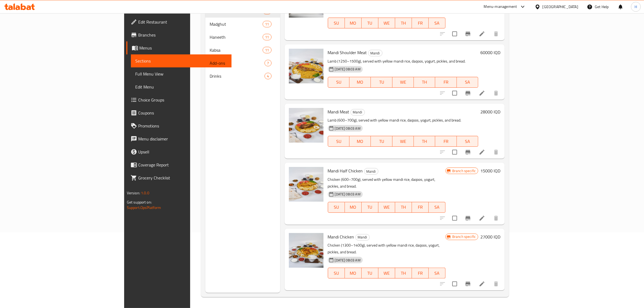 This screenshot has height=308, width=644. What do you see at coordinates (183, 113) in the screenshot?
I see `span: Coupons` at bounding box center [183, 113].